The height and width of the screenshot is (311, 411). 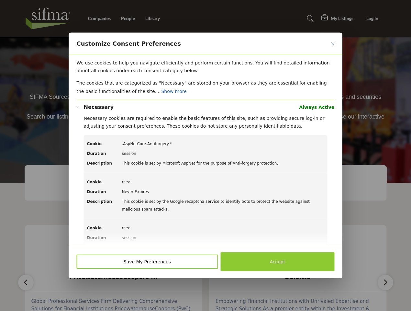 What do you see at coordinates (333, 44) in the screenshot?
I see `button: Close` at bounding box center [333, 44].